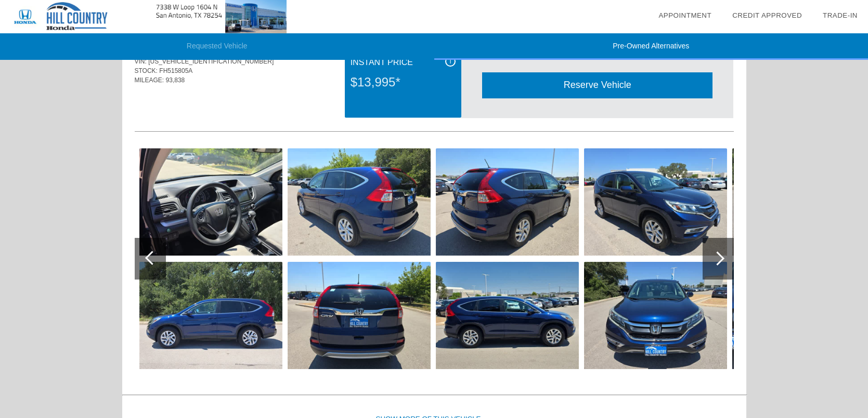 The image size is (868, 418). I want to click on img: 4b0512f05a9731820e359272ff5df95dx.jpg, so click(655, 315).